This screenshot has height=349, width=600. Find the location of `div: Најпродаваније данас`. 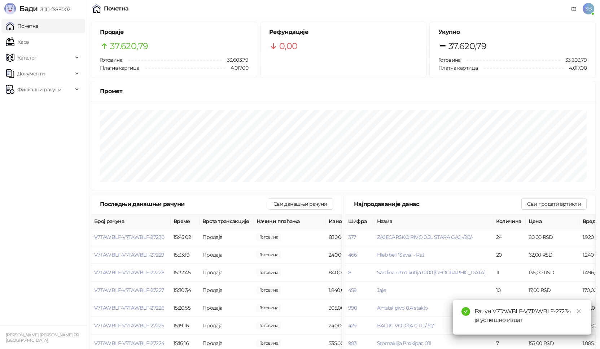

div: Најпродаваније данас is located at coordinates (438, 204).